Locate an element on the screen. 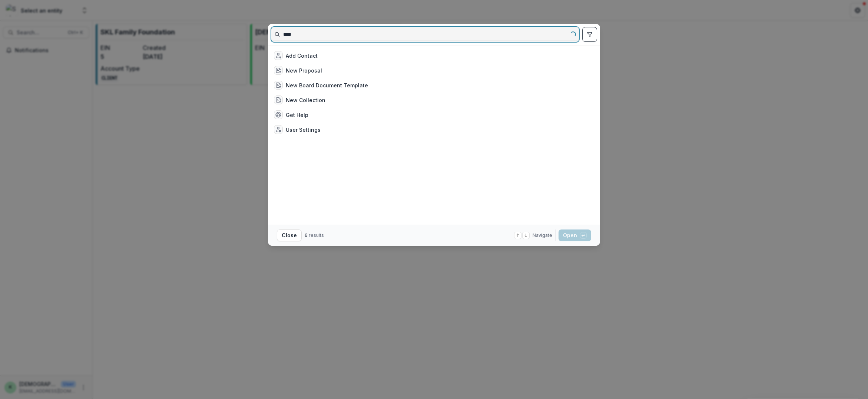  div: New Collection is located at coordinates (306, 100).